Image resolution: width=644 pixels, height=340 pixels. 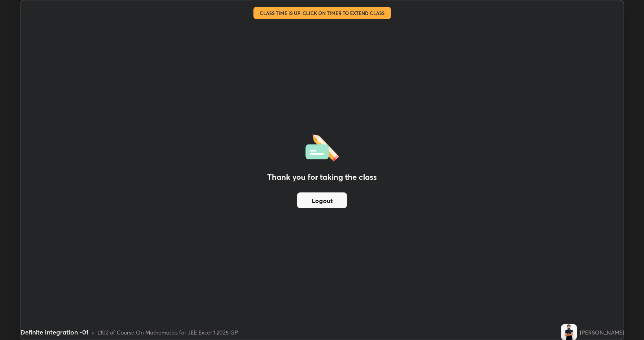 What do you see at coordinates (168, 332) in the screenshot?
I see `div: L102 of Course On Mathematics for JEE Excel 1 2026 GP` at bounding box center [168, 332].